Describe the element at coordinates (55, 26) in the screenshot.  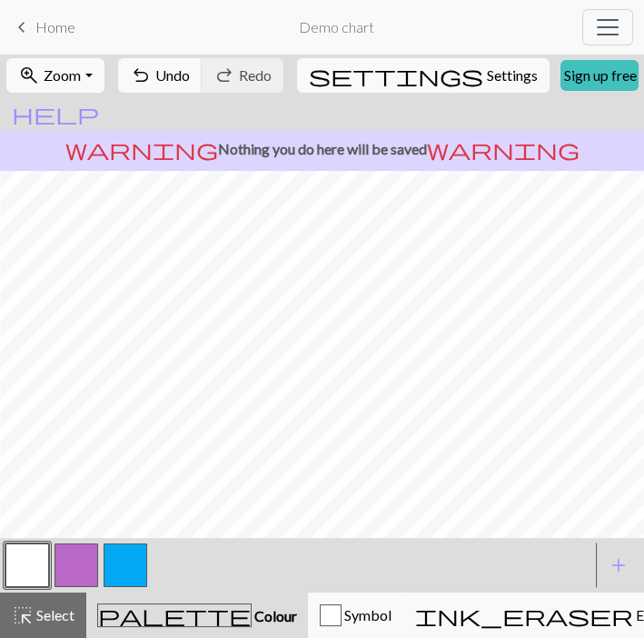
I see `span: Home` at that location.